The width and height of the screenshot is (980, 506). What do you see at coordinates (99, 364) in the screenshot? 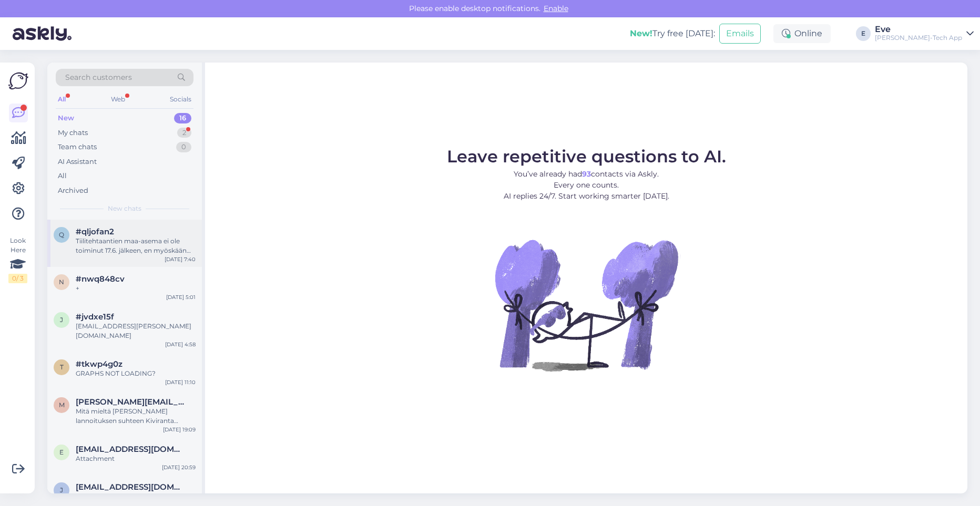
I see `span: #tkwp4g0z` at bounding box center [99, 364].